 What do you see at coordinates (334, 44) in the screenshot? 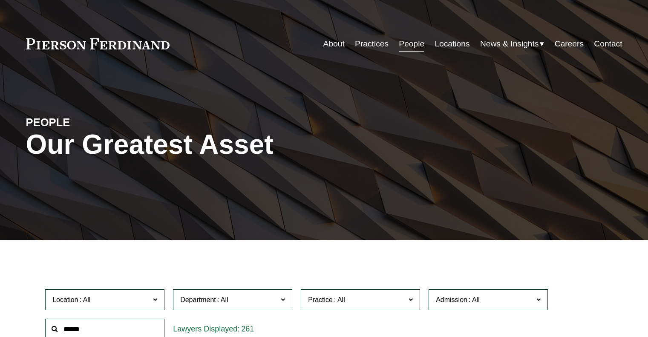
I see `a: About` at bounding box center [334, 44].